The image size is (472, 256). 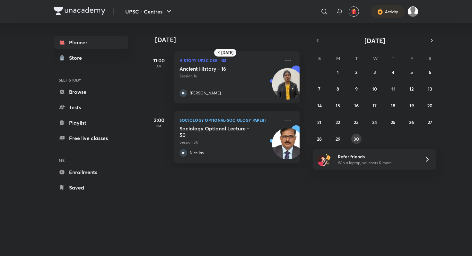 What do you see at coordinates (377, 156) in the screenshot?
I see `h6: Refer friends` at bounding box center [377, 156].